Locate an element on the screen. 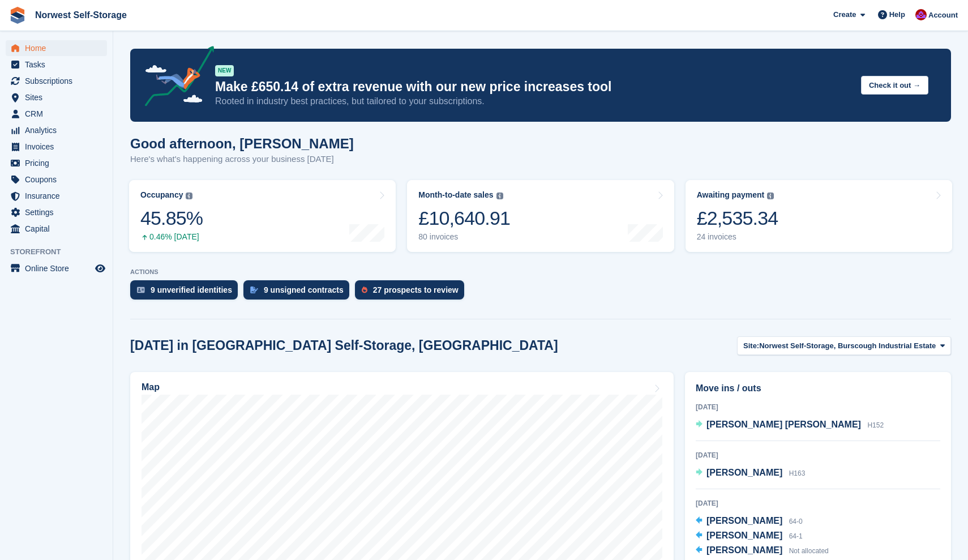  button: Check it out → is located at coordinates (894, 85).